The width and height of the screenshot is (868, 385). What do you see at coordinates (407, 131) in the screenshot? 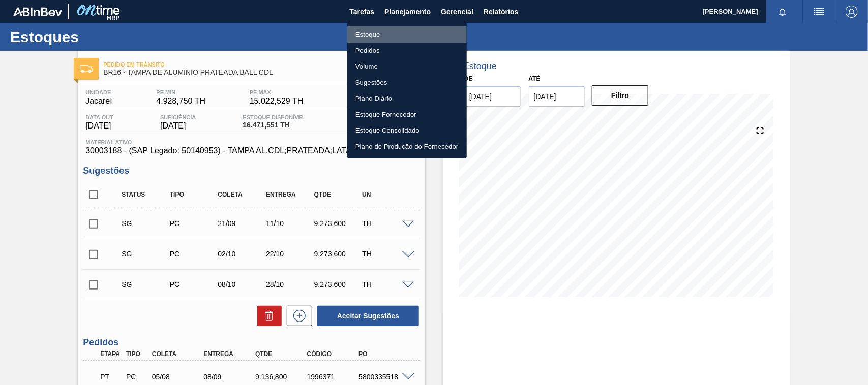
I see `a: Estoque Consolidado` at bounding box center [407, 131].